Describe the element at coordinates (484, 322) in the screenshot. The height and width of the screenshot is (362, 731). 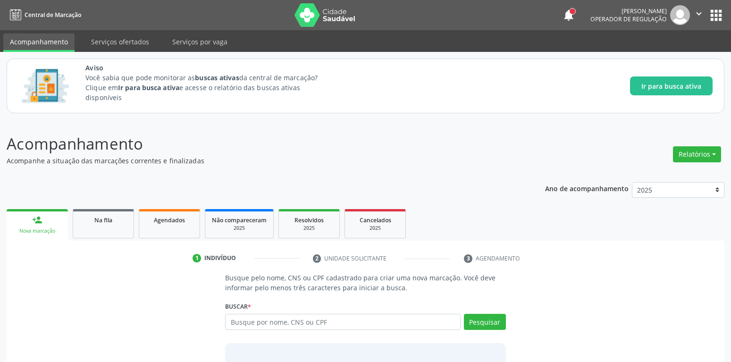
I see `button: Pesquisar` at that location.